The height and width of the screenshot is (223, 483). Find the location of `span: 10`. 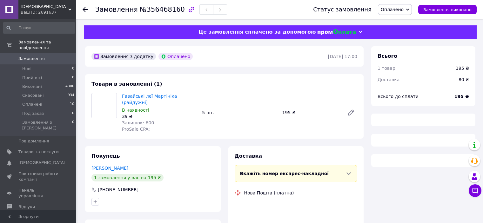

span: 10 is located at coordinates (72, 104).